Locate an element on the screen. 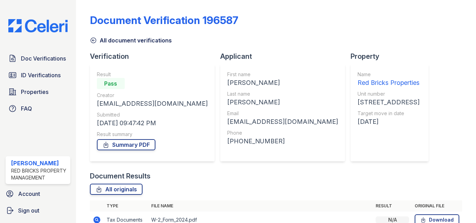  th: Original file is located at coordinates (437, 206).